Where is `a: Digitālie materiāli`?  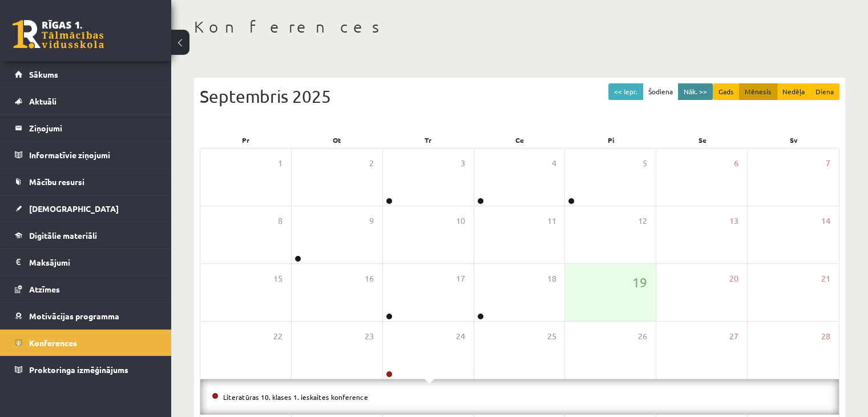
a: Digitālie materiāli is located at coordinates (86, 235).